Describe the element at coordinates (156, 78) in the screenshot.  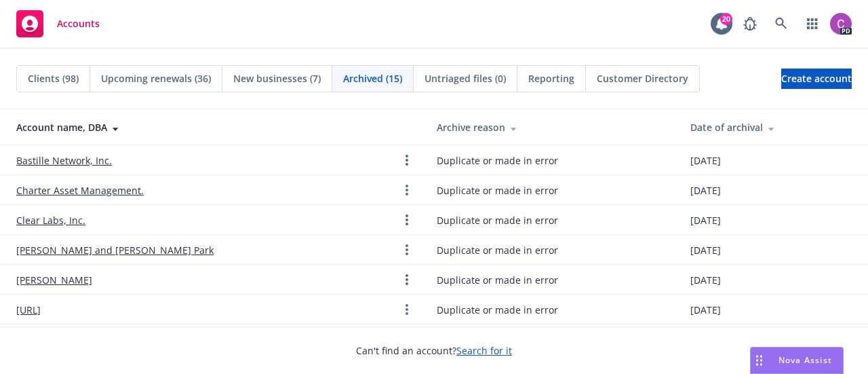
I see `span: Upcoming renewals (36)` at that location.